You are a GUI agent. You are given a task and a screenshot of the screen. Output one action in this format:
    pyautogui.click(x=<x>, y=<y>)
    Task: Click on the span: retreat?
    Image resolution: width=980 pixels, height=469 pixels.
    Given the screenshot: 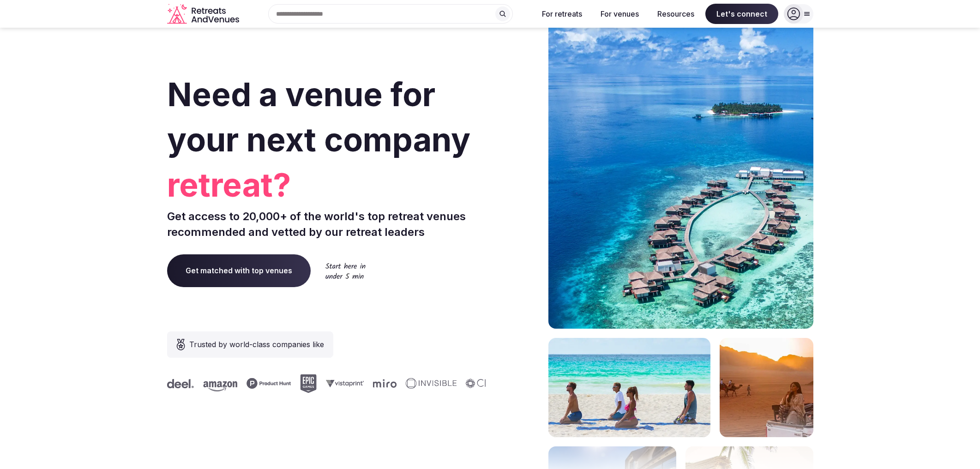 What is the action you would take?
    pyautogui.click(x=326, y=185)
    